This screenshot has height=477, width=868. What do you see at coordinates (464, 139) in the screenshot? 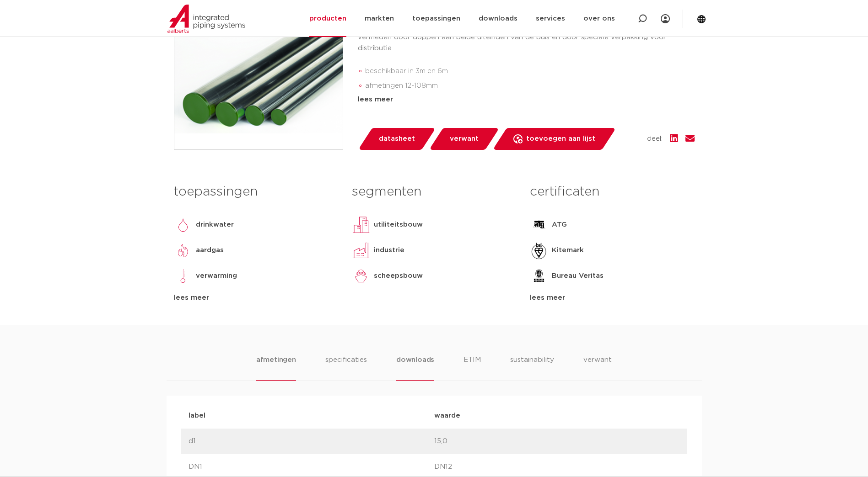
I see `a: verwant` at bounding box center [464, 139].